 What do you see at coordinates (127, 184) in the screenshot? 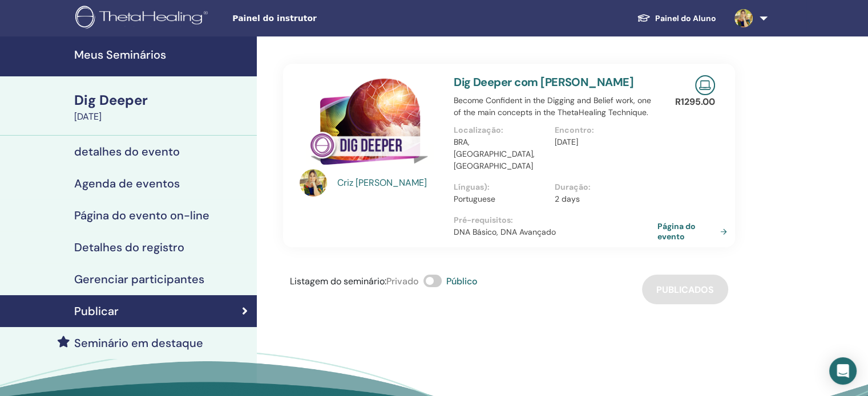
I see `h4: Agenda de eventos` at bounding box center [127, 184].